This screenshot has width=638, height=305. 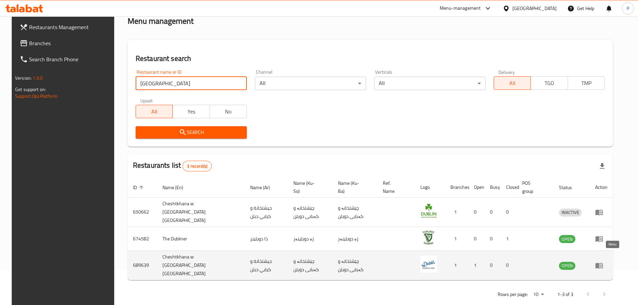 I want to click on span: P, so click(x=628, y=8).